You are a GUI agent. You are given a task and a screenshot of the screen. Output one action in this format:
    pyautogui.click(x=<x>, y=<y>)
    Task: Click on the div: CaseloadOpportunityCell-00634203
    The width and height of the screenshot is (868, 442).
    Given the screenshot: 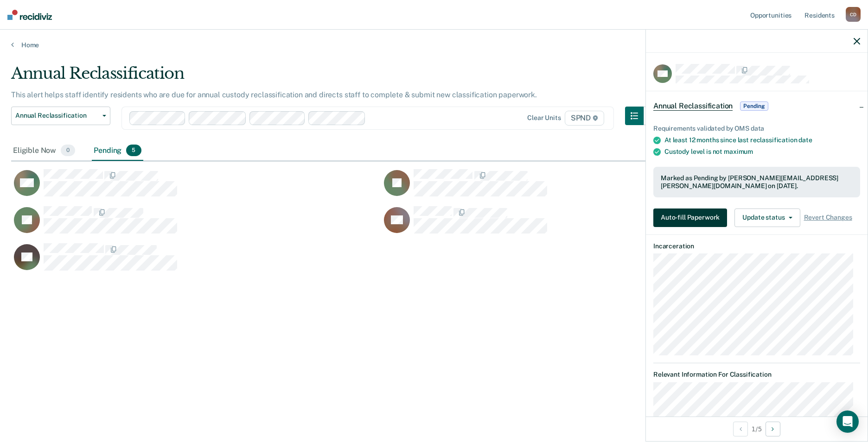 What is the action you would take?
    pyautogui.click(x=566, y=187)
    